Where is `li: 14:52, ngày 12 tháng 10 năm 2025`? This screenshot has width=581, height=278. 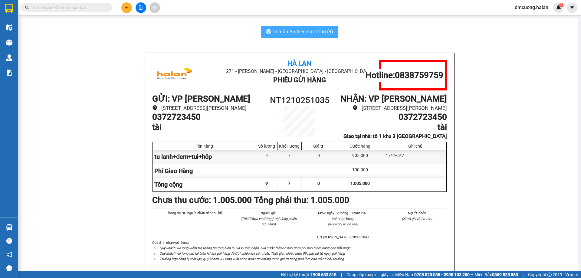
li: 14:52, ngày 12 tháng 10 năm 2025 is located at coordinates (343, 213).